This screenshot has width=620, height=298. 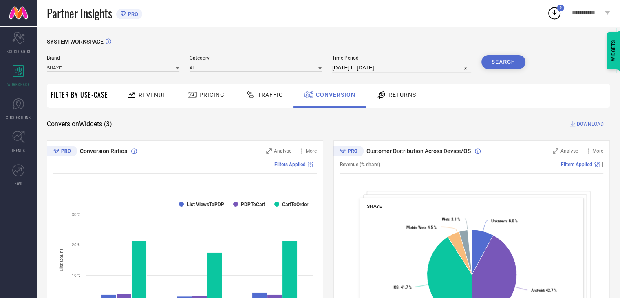 What do you see at coordinates (499, 220) in the screenshot?
I see `tspan: Unknown` at bounding box center [499, 220].